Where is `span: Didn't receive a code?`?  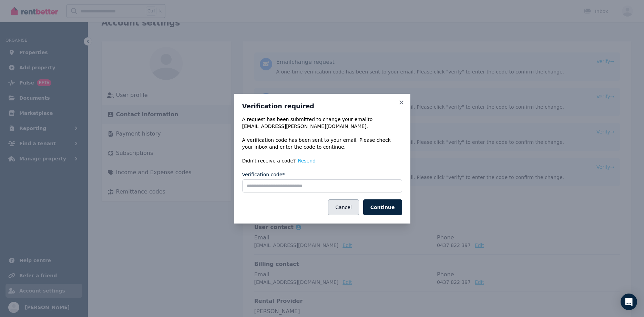
span: Didn't receive a code? is located at coordinates (269, 161).